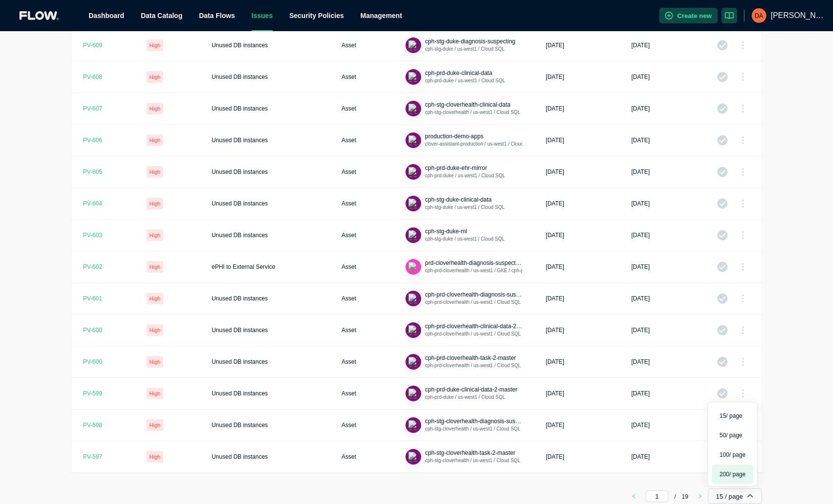  What do you see at coordinates (480, 326) in the screenshot?
I see `span: cph-prd-cloverhealth-clinical-data-2-master` at bounding box center [480, 326].